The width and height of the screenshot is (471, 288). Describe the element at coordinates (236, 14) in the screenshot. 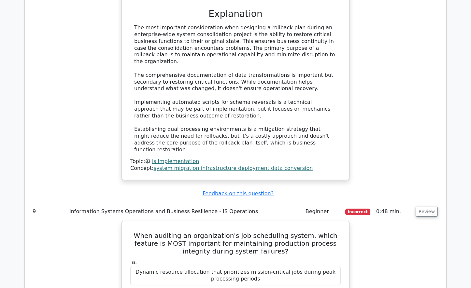

I see `h3: Explanation` at that location.